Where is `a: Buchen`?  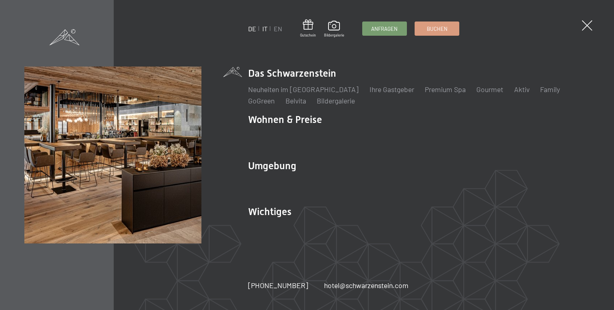
a: Buchen is located at coordinates (437, 28).